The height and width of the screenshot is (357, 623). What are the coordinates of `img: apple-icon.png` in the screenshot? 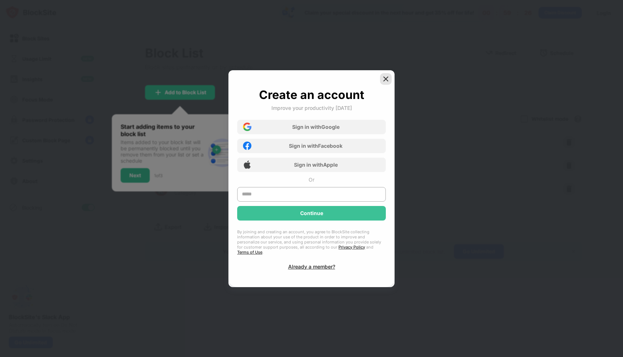 It's located at (247, 165).